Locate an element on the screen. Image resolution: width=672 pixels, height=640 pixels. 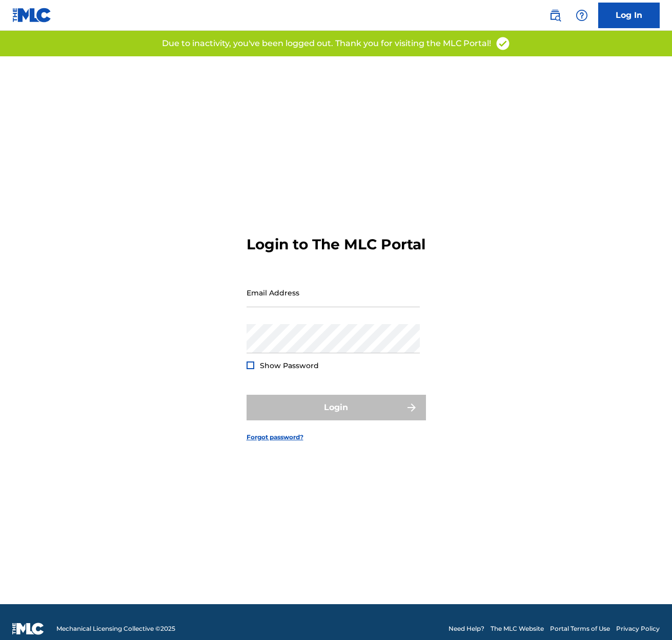
p: Due to inactivity, you've been logged out. Thank you for visiting the MLC Portal! is located at coordinates (326, 44).